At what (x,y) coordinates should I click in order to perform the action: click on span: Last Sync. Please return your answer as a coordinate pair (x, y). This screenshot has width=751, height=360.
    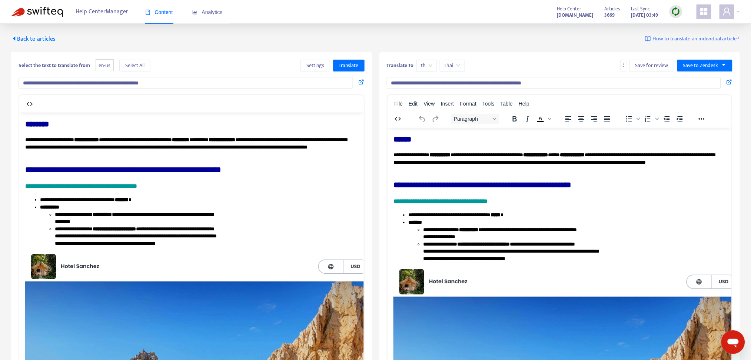
    Looking at the image, I should click on (640, 9).